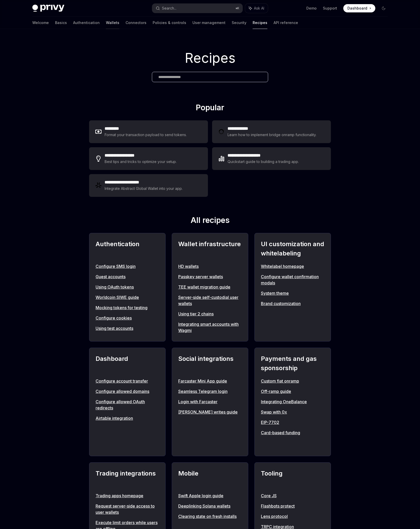 The image size is (420, 529). What do you see at coordinates (113, 23) in the screenshot?
I see `a: Wallets` at bounding box center [113, 23].